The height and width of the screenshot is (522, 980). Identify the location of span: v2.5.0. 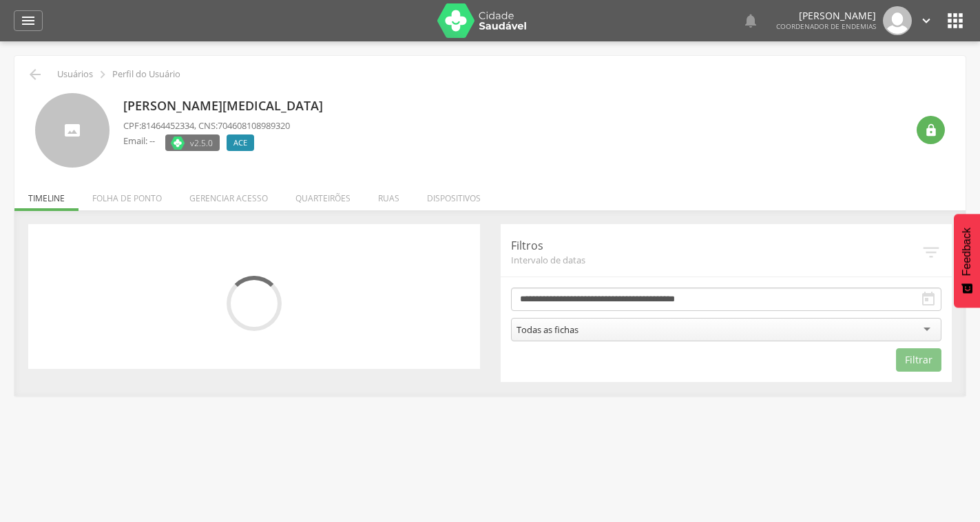
(201, 143).